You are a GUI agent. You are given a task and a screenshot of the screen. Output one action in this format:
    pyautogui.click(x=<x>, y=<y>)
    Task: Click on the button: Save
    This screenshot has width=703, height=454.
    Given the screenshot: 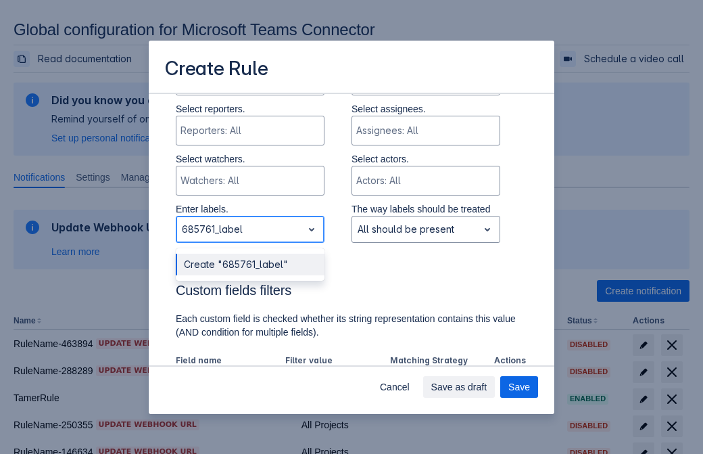 What is the action you would take?
    pyautogui.click(x=519, y=387)
    